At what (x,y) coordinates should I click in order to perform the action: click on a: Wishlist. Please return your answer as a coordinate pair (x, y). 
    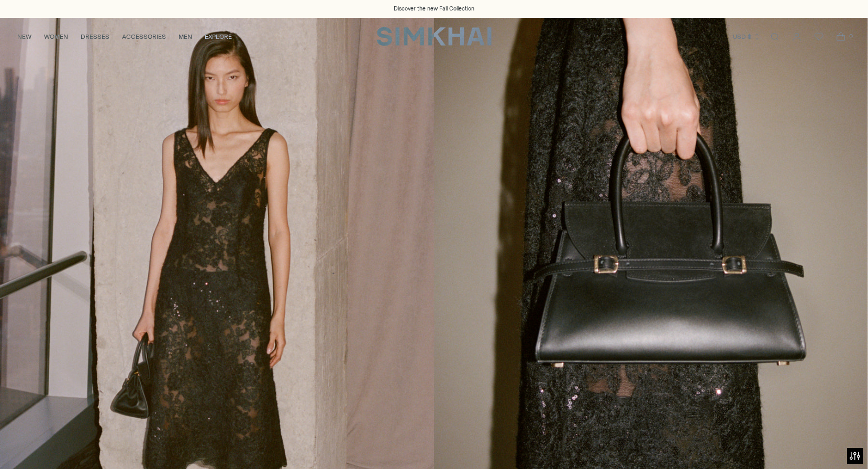
    Looking at the image, I should click on (819, 37).